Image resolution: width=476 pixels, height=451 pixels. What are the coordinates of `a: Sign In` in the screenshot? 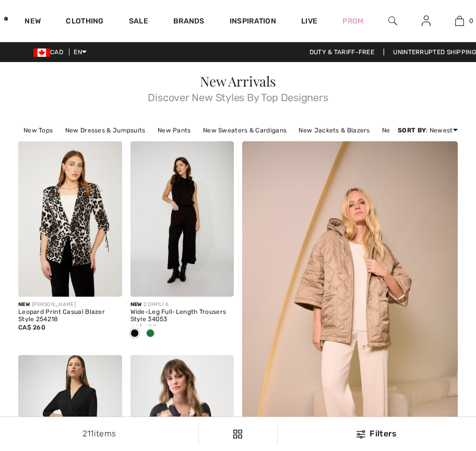 It's located at (426, 21).